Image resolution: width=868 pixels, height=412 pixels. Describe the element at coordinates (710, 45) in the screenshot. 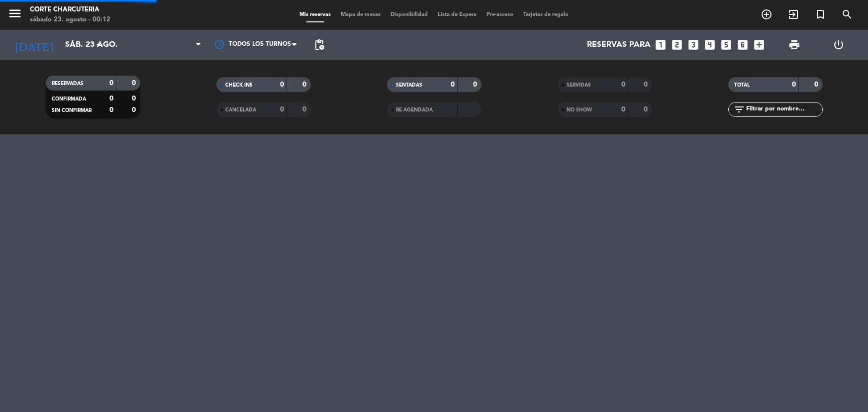

I see `i: looks_4` at that location.